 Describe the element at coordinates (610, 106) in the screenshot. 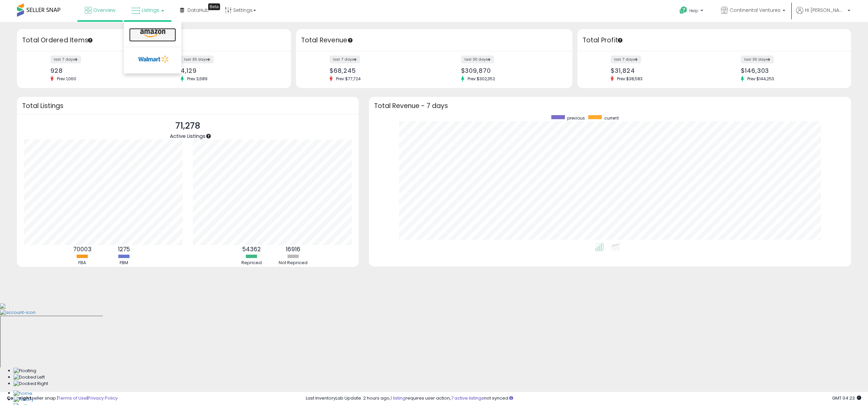

I see `h3: Total Revenue - 7 days` at that location.